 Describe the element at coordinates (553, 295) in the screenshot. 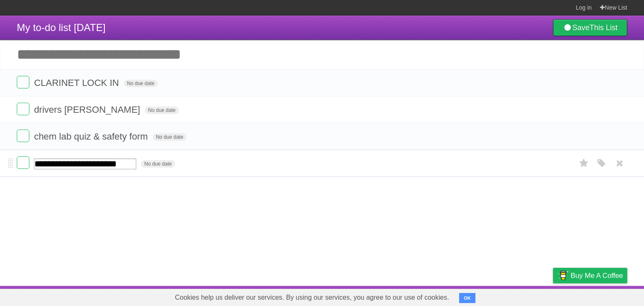

I see `a: Privacy` at that location.